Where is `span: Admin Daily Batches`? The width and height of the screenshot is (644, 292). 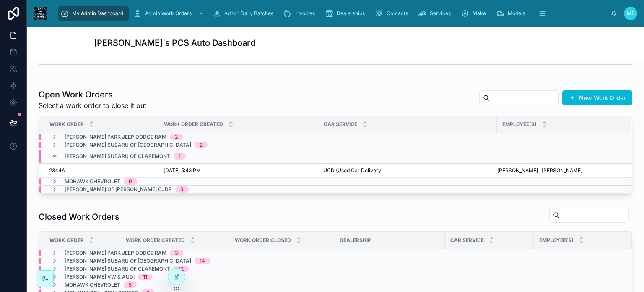 span: Admin Daily Batches is located at coordinates (249, 13).